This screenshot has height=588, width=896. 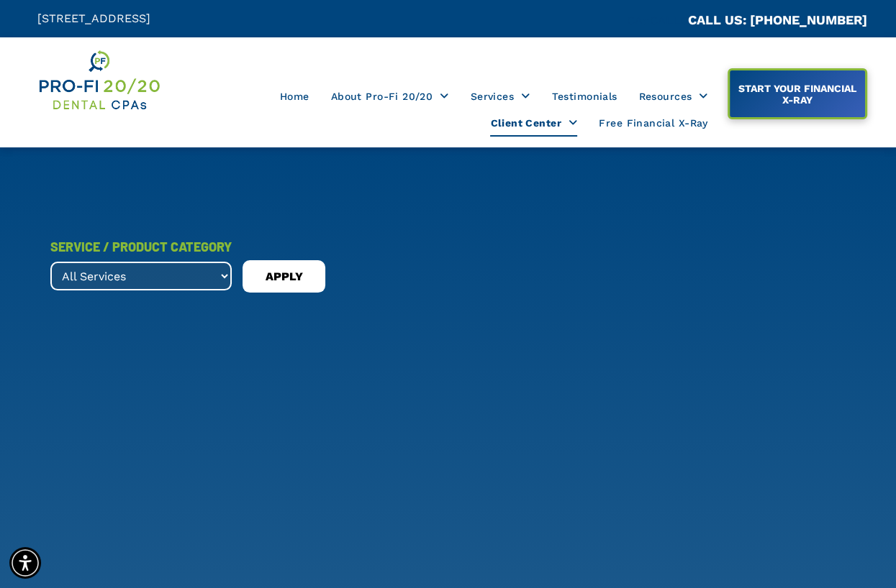 I want to click on a: About Pro-Fi 20/20, so click(x=390, y=97).